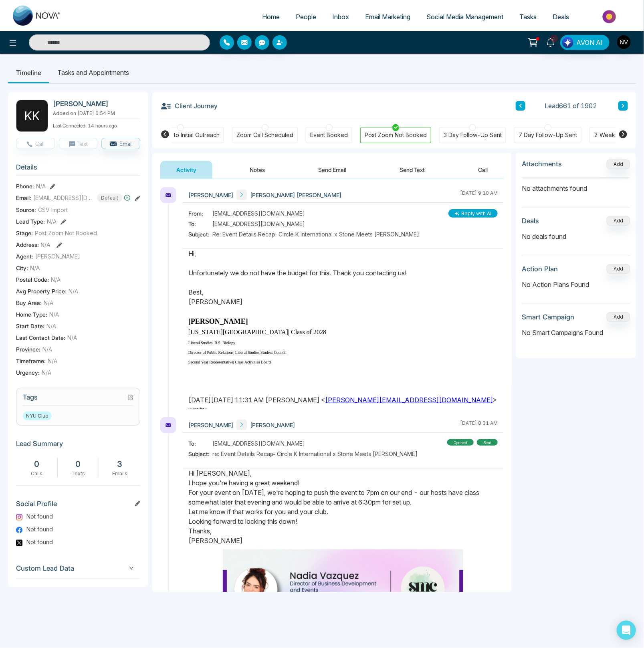 The height and width of the screenshot is (648, 644). I want to click on p: No Action Plans Found, so click(576, 284).